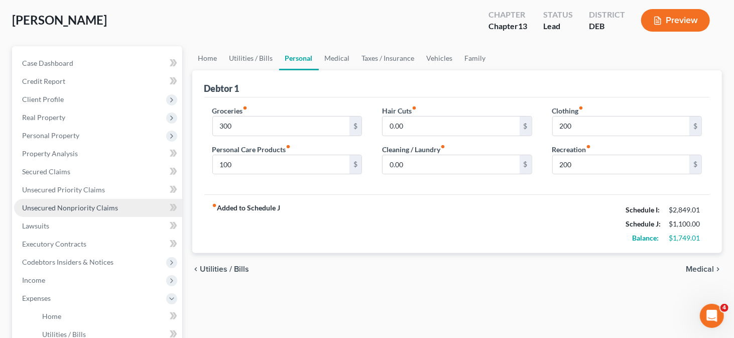 The width and height of the screenshot is (734, 338). Describe the element at coordinates (251, 58) in the screenshot. I see `a: Utilities / Bills` at that location.